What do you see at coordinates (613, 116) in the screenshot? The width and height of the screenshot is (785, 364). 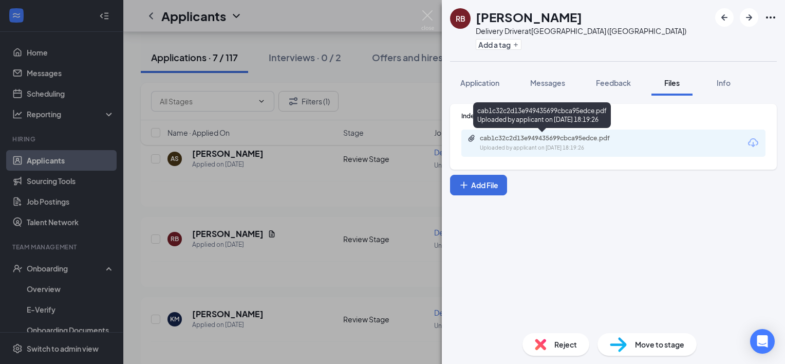 I see `div: Indeed Resume` at bounding box center [613, 116].